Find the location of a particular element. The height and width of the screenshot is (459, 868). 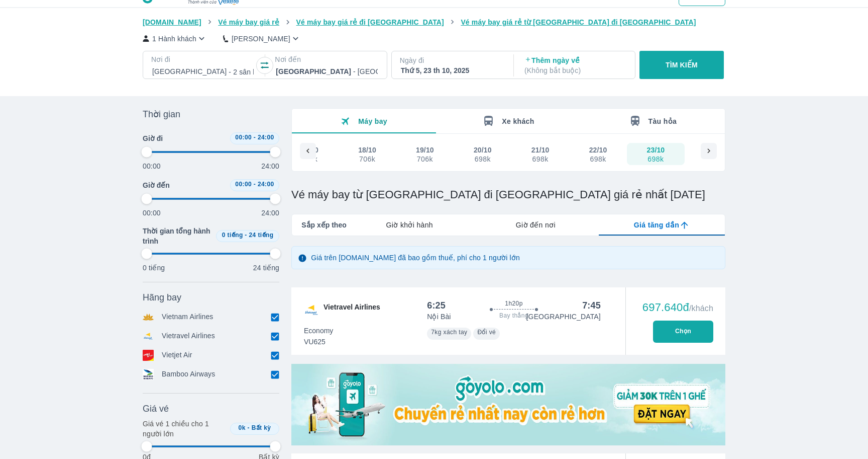

span: Xe khách is located at coordinates (518, 121).